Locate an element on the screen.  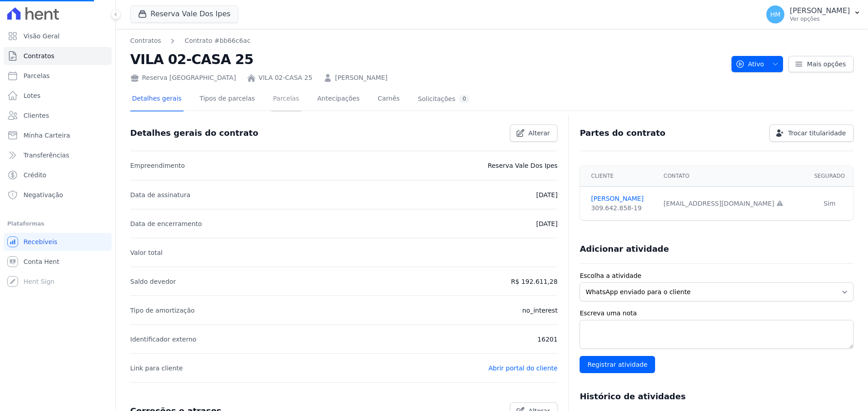
p: Data de encerramento is located at coordinates (166, 224).